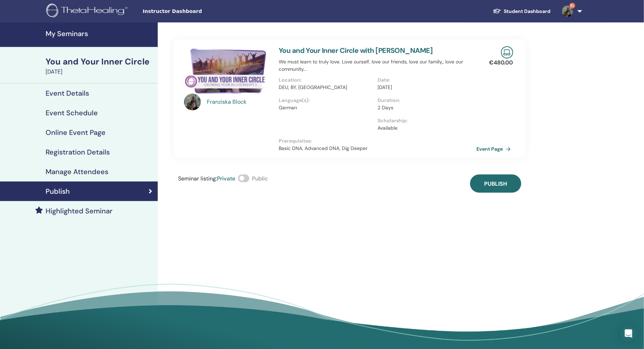  What do you see at coordinates (425, 108) in the screenshot?
I see `p: 2 Days` at bounding box center [425, 108].